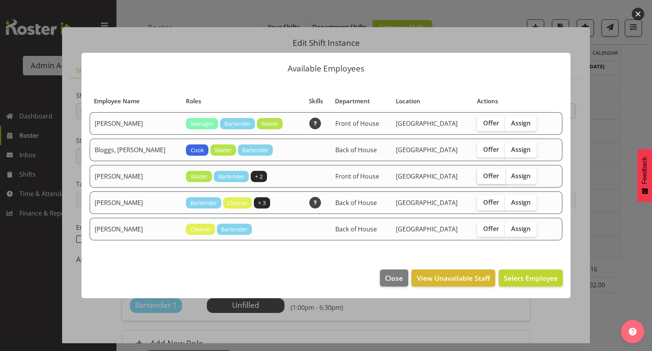  I want to click on div: Actions, so click(512, 101).